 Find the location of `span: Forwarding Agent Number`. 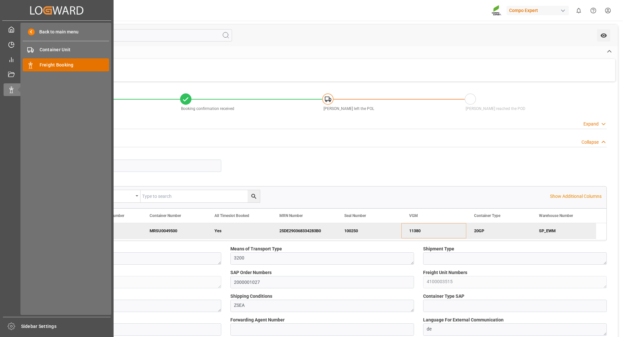

span: Forwarding Agent Number is located at coordinates (257, 320).